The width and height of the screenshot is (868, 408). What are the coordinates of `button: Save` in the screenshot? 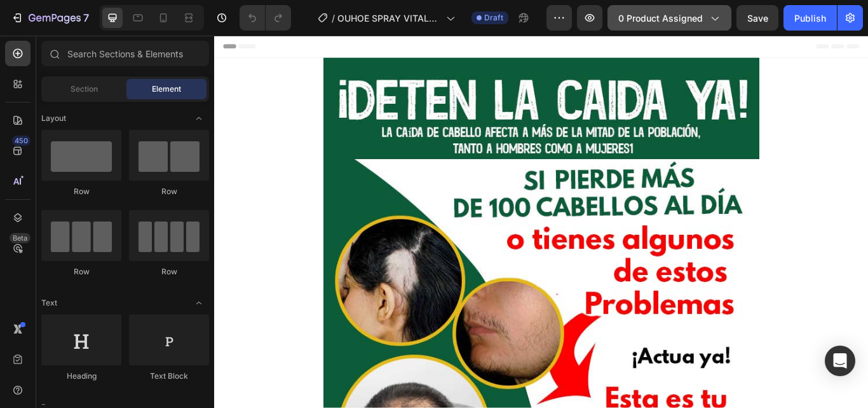 It's located at (758, 18).